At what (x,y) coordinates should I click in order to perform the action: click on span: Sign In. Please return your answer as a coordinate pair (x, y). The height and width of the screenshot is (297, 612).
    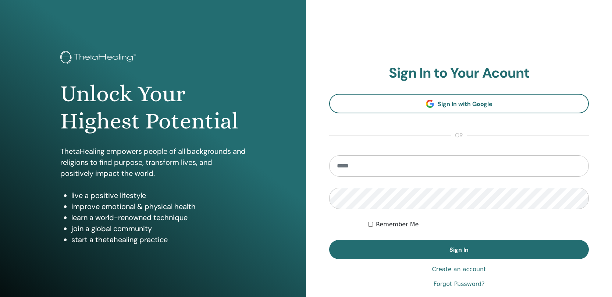
    Looking at the image, I should click on (459, 249).